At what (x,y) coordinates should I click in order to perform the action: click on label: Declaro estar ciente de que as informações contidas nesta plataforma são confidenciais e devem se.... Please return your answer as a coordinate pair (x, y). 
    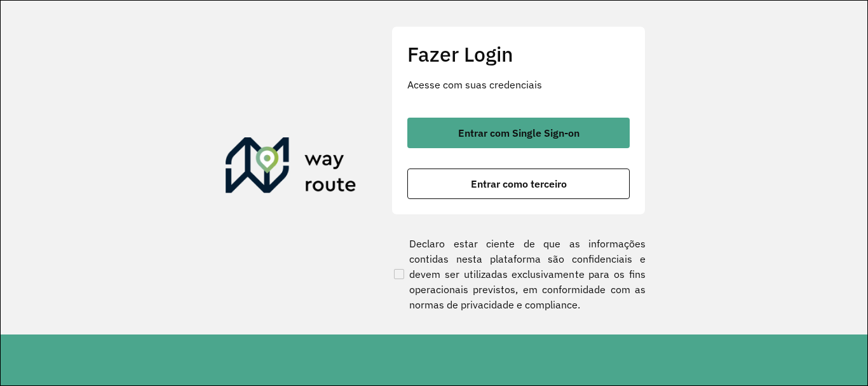
    Looking at the image, I should click on (519, 274).